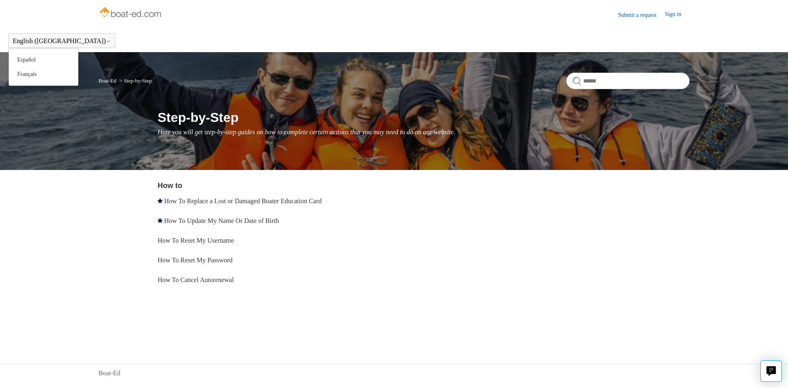  I want to click on a: How to, so click(170, 186).